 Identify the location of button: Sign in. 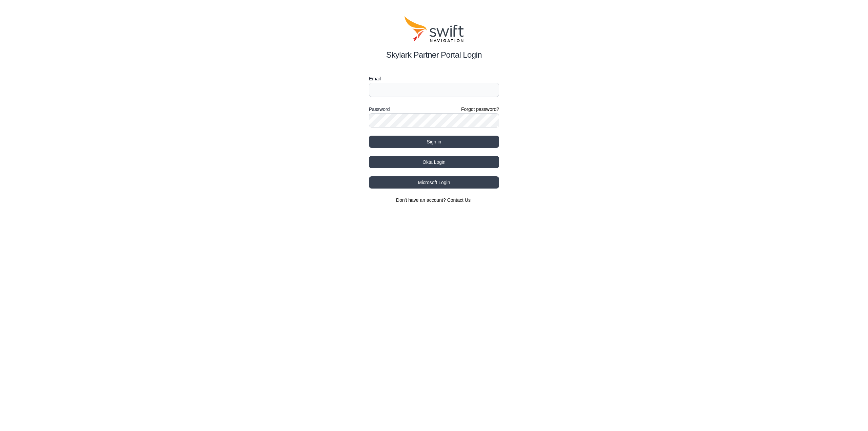
(434, 142).